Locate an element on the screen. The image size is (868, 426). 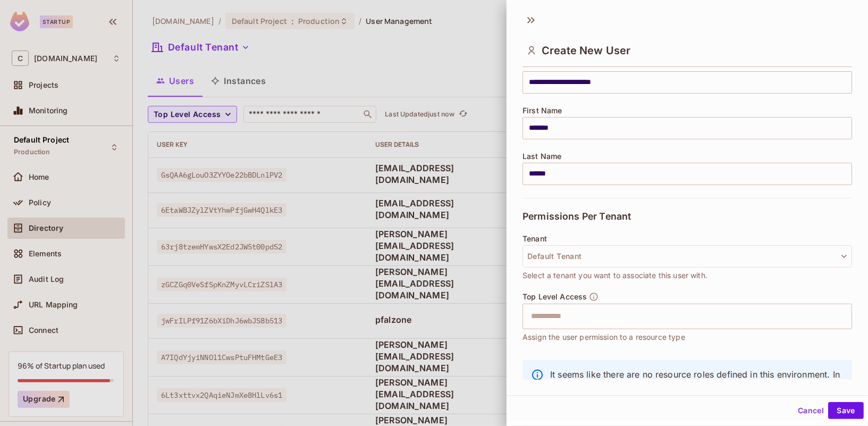
span: Assign the user permission to a resource type is located at coordinates (604, 337).